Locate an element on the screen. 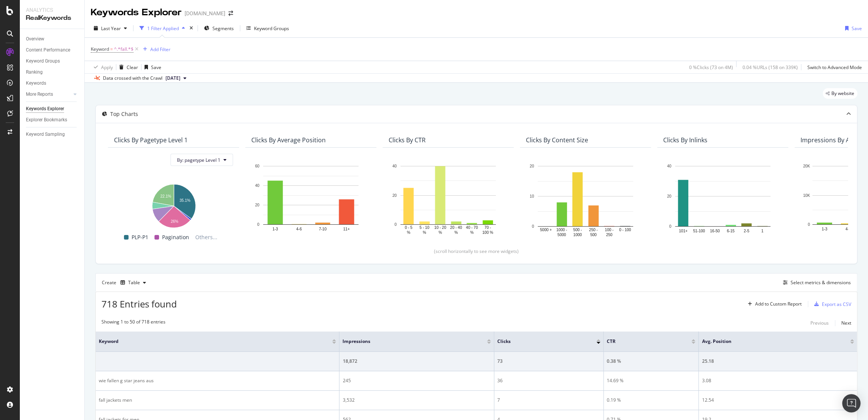 The width and height of the screenshot is (868, 420). text: 100 % is located at coordinates (488, 232).